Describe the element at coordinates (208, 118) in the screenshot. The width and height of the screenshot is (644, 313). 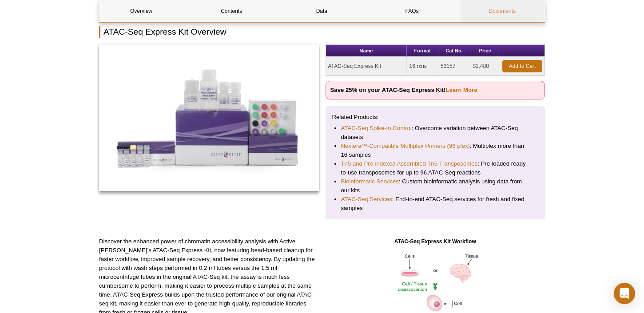
I see `img: ATAC-Seq Express Kit` at that location.